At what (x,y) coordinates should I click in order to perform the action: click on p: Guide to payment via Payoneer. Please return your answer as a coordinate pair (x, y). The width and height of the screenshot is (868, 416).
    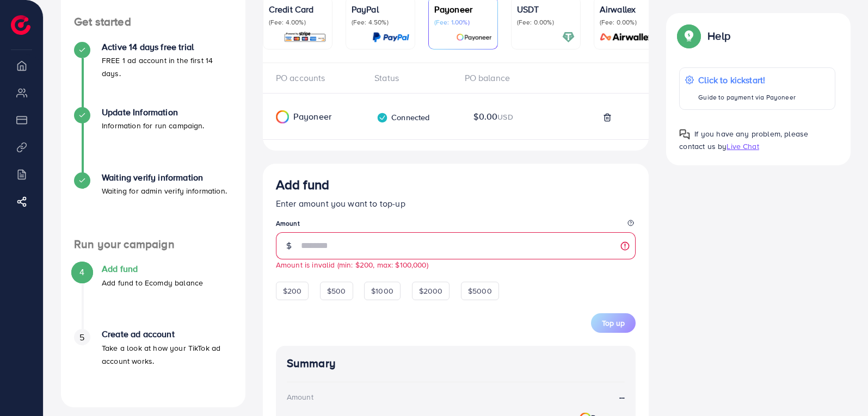
    Looking at the image, I should click on (747, 98).